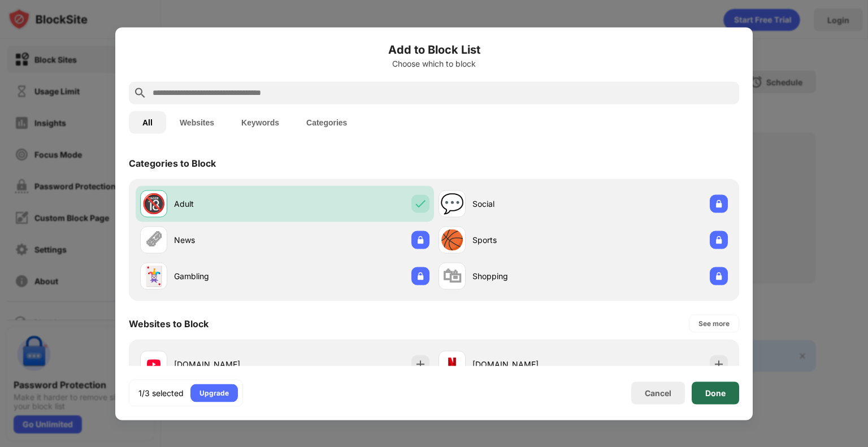 The height and width of the screenshot is (447, 868). Describe the element at coordinates (161, 393) in the screenshot. I see `div: 1/3 selected` at that location.